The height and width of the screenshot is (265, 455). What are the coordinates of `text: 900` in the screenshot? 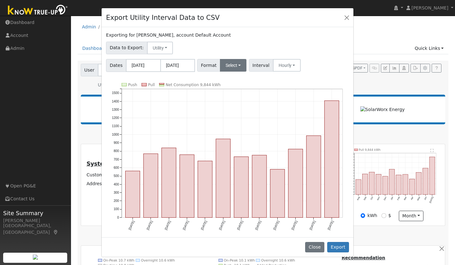 It's located at (116, 143).